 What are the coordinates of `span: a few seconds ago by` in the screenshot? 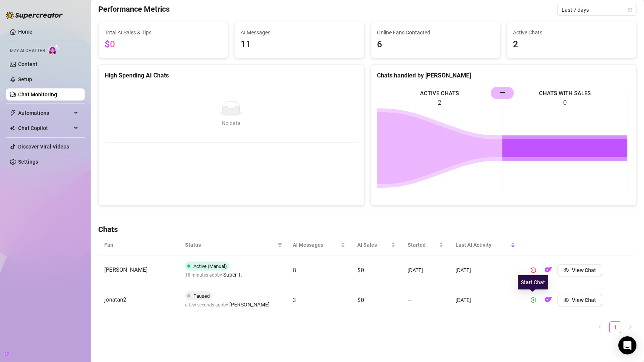 It's located at (227, 305).